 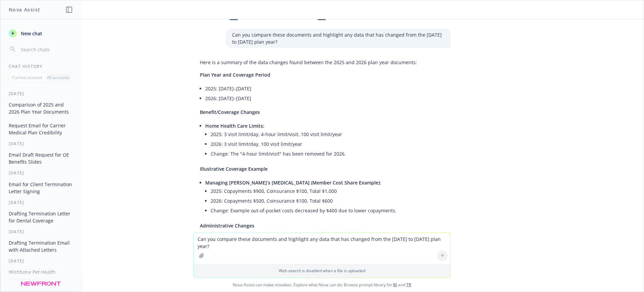 What do you see at coordinates (40, 108) in the screenshot?
I see `button: Comparison of 2025 and 2026 Plan Year Documents` at bounding box center [40, 108].